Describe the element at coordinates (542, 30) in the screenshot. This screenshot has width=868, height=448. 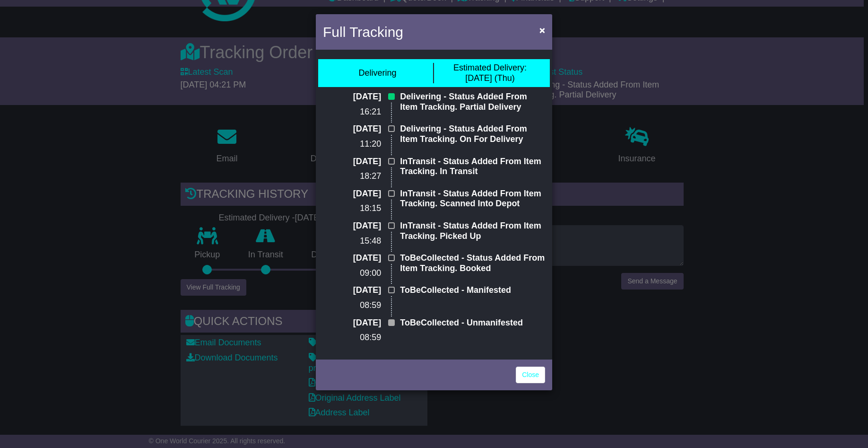
I see `button: Close` at that location.